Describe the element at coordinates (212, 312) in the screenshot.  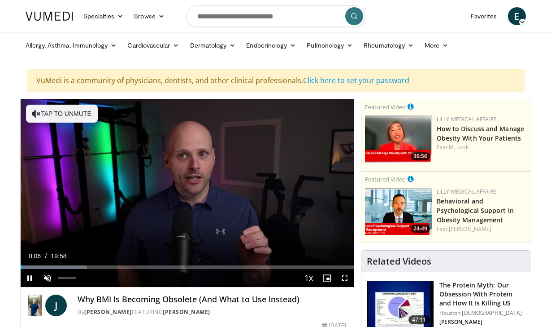
I see `div: By FEATURING` at that location.